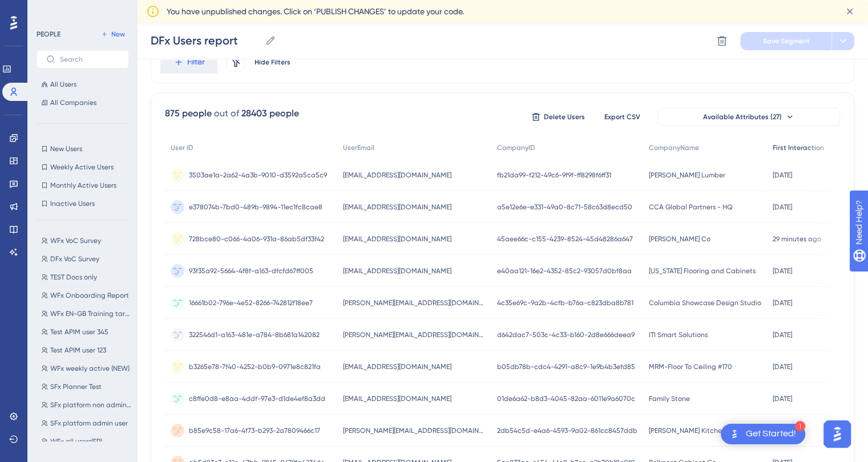 This screenshot has width=868, height=462. What do you see at coordinates (771, 434) in the screenshot?
I see `div: Get Started!` at bounding box center [771, 434].